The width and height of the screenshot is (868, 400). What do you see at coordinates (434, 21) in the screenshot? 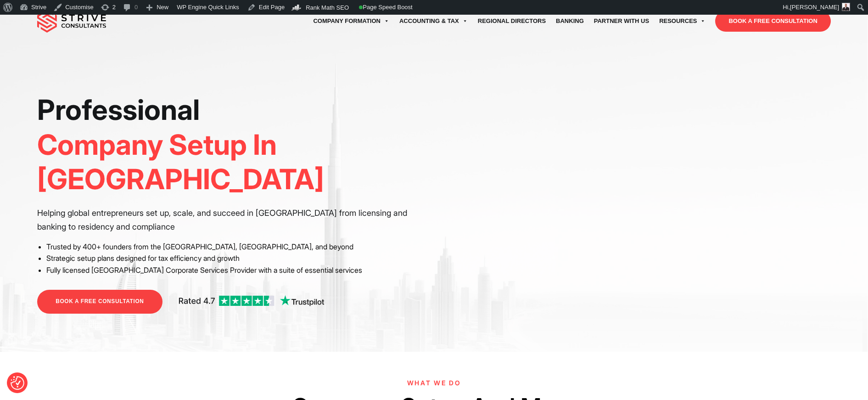
I see `a: Accounting & Tax` at bounding box center [434, 21].